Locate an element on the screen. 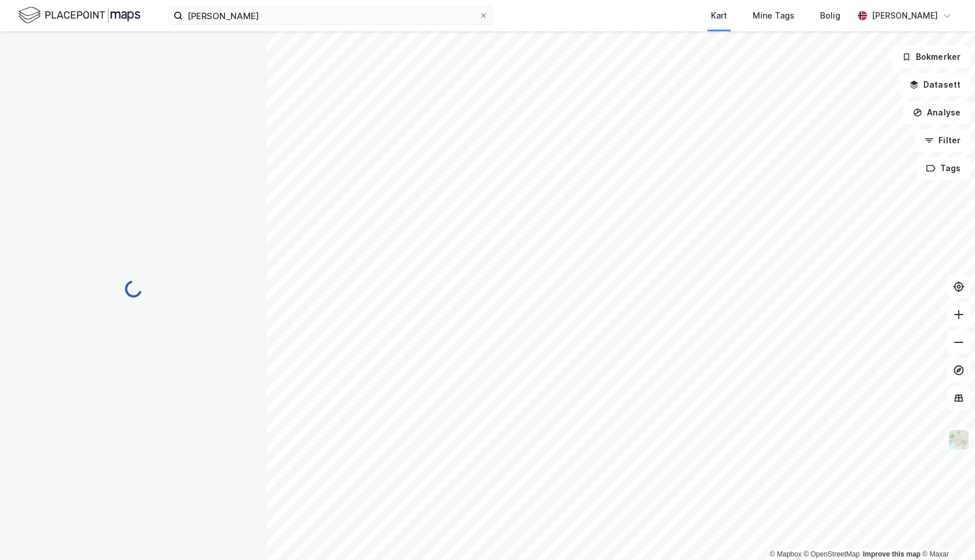  input: Søk på adresse, matrikkel, gårdeiere, leietakere eller personer is located at coordinates (331, 15).